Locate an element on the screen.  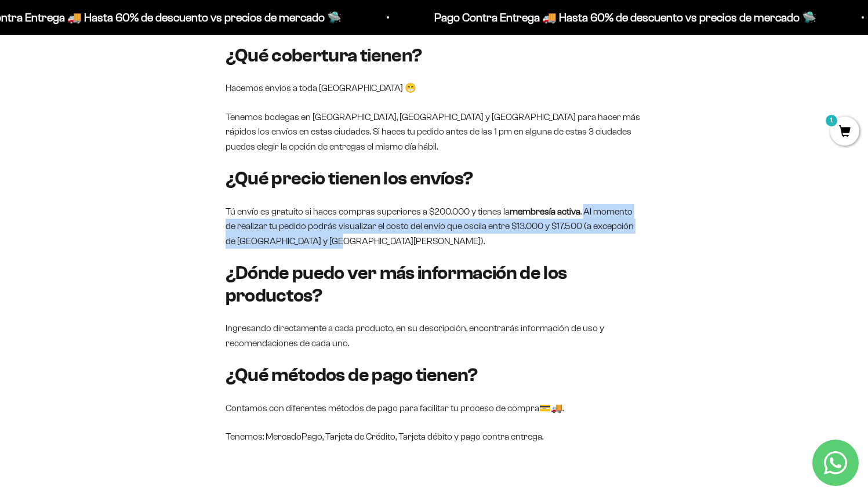
h3: ¿Dónde puedo ver más información de los productos? is located at coordinates (434, 284).